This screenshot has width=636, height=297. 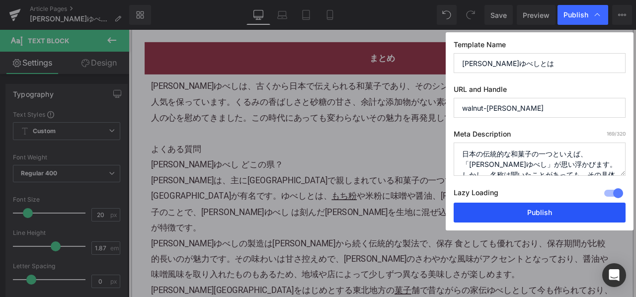 I want to click on span: まとめ, so click(x=301, y=34).